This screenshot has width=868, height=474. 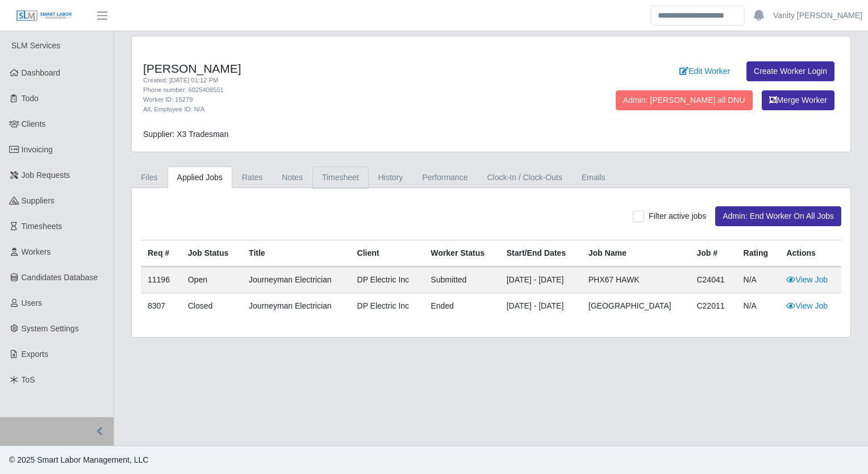 I want to click on a: Notes, so click(x=292, y=178).